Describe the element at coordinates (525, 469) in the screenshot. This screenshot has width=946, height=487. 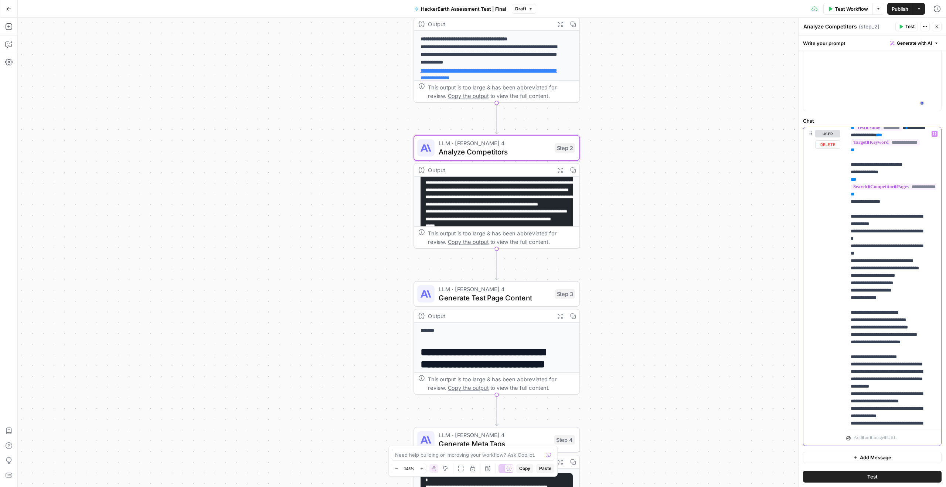
I see `button: Copy` at that location.